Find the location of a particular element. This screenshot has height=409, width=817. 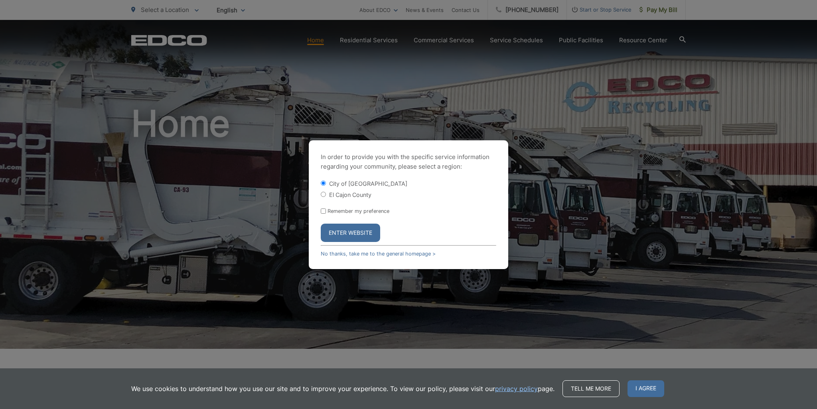

p: In order to provide you with the specific service information regarding your community, please se... is located at coordinates (409, 162).